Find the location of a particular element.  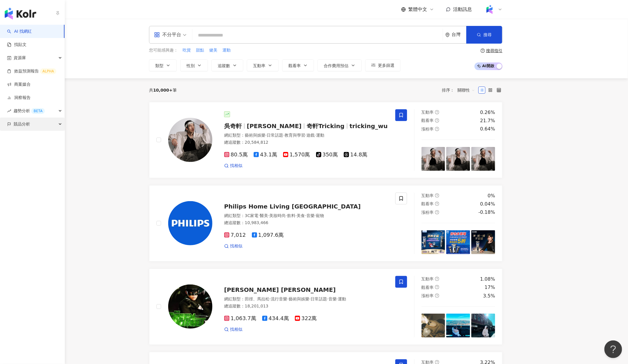

span: 合作費用預估 is located at coordinates (336, 66).